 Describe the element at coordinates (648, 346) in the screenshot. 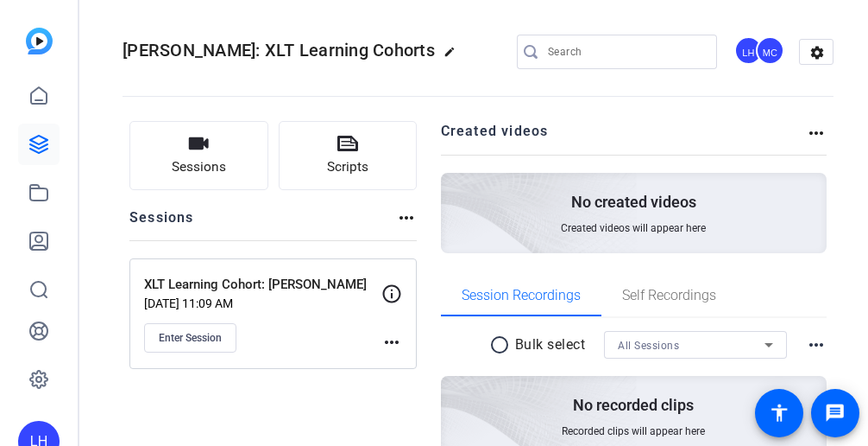

I see `span: All Sessions` at that location.